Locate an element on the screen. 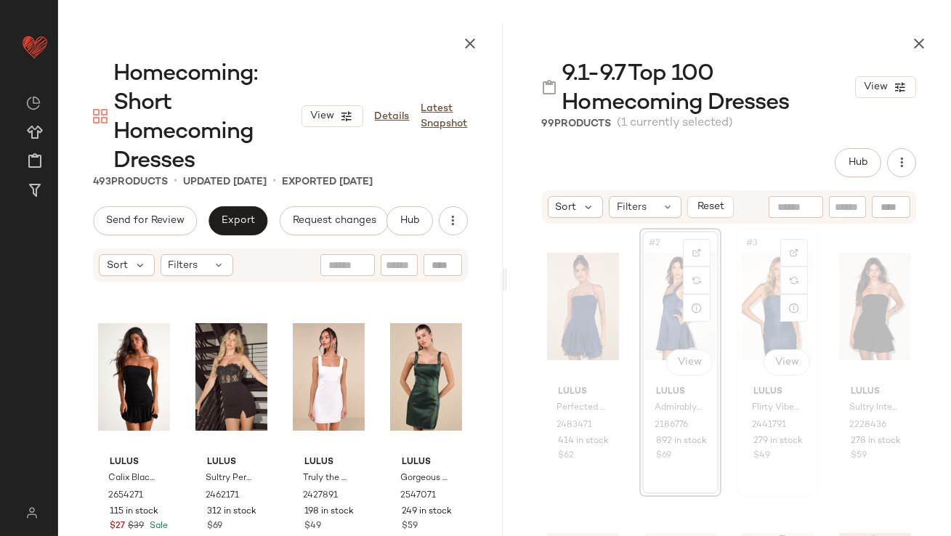 This screenshot has width=951, height=536. img: 12910001_2462171.jpg is located at coordinates (231, 377).